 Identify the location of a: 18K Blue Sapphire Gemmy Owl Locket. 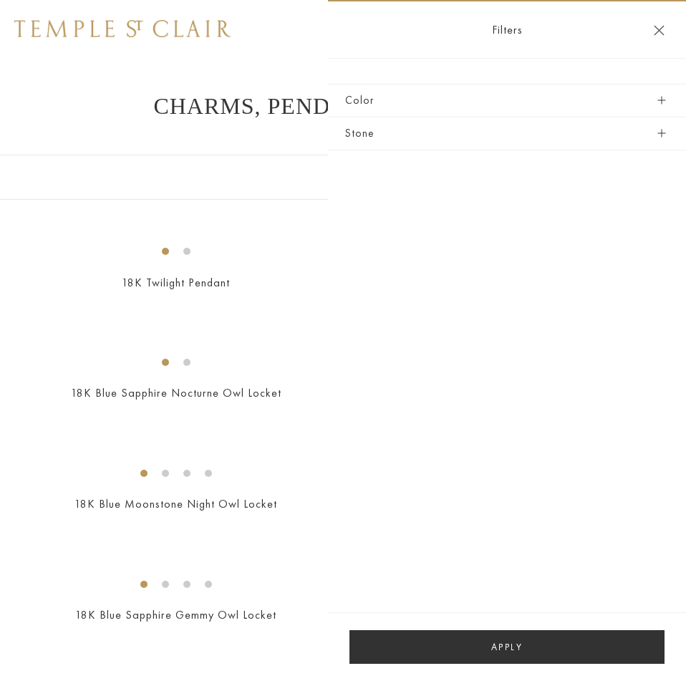
(176, 615).